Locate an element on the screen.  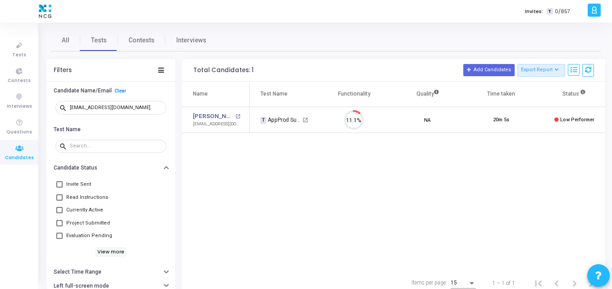
th: Functionality is located at coordinates (354, 94).